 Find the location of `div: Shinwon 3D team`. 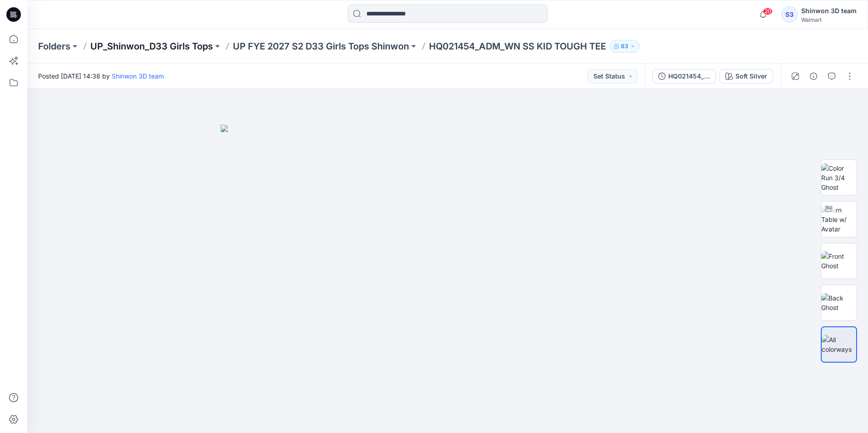

div: Shinwon 3D team is located at coordinates (829, 11).